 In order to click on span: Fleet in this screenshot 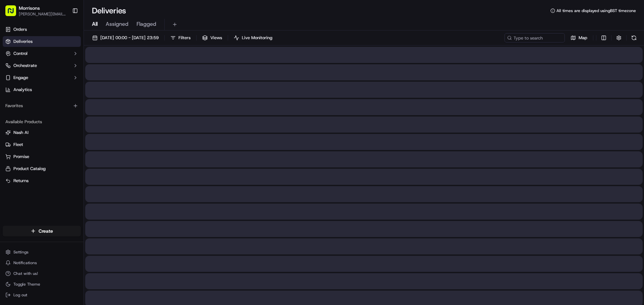, I will do `click(18, 145)`.